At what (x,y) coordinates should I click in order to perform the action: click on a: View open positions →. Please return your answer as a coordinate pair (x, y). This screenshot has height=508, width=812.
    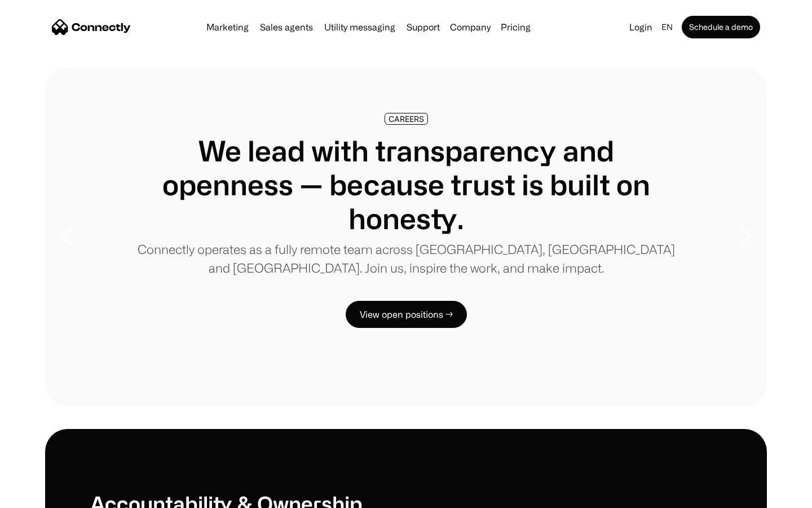
    Looking at the image, I should click on (406, 314).